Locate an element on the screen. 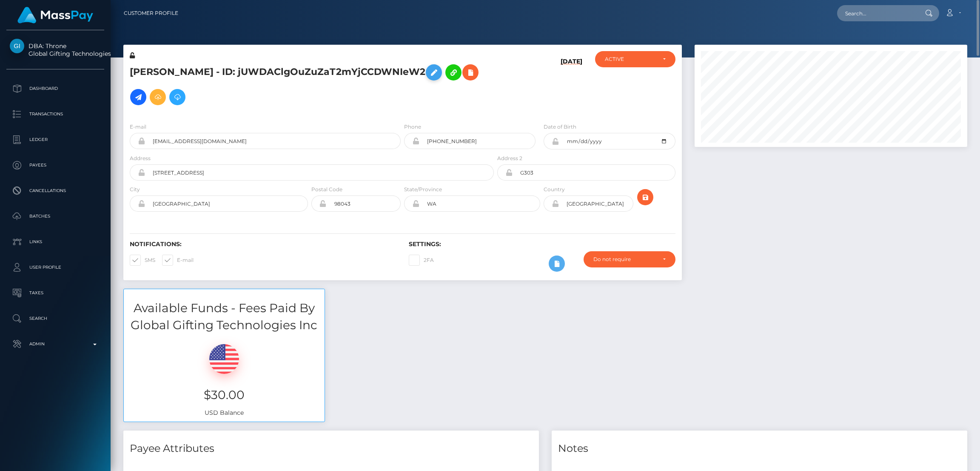 This screenshot has height=471, width=980. h6: Notifications: is located at coordinates (263, 244).